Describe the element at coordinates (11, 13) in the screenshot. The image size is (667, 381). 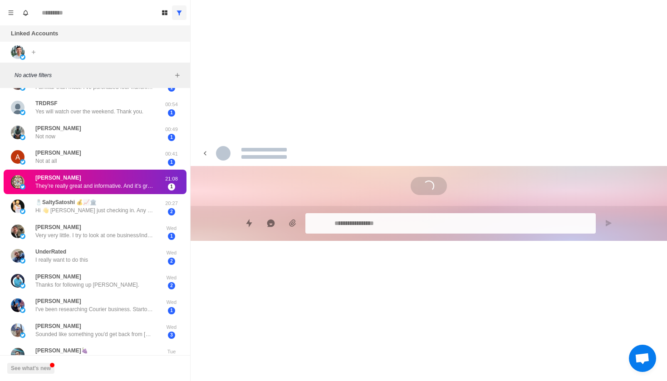
I see `button: Menu` at that location.